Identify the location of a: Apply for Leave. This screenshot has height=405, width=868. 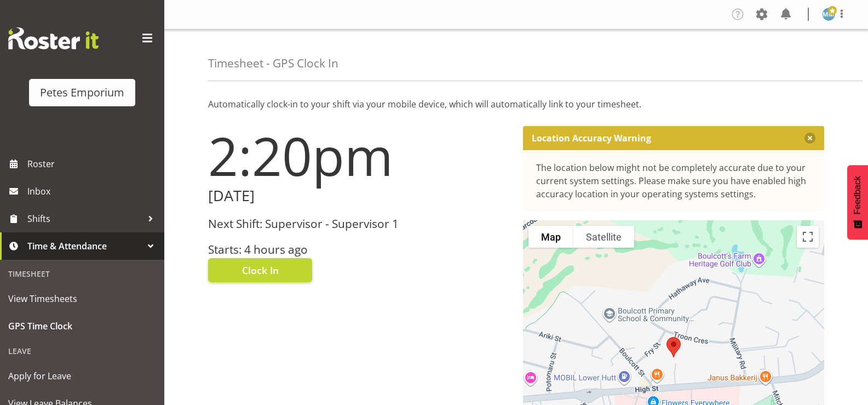
(82, 376).